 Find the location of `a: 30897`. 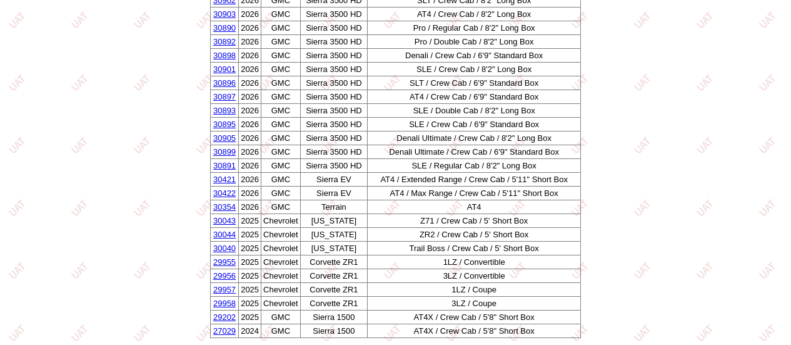

a: 30897 is located at coordinates (225, 96).